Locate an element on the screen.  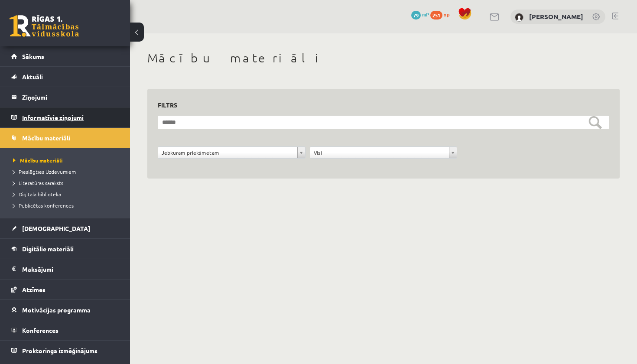
span: Proktoringa izmēģinājums is located at coordinates (60, 351).